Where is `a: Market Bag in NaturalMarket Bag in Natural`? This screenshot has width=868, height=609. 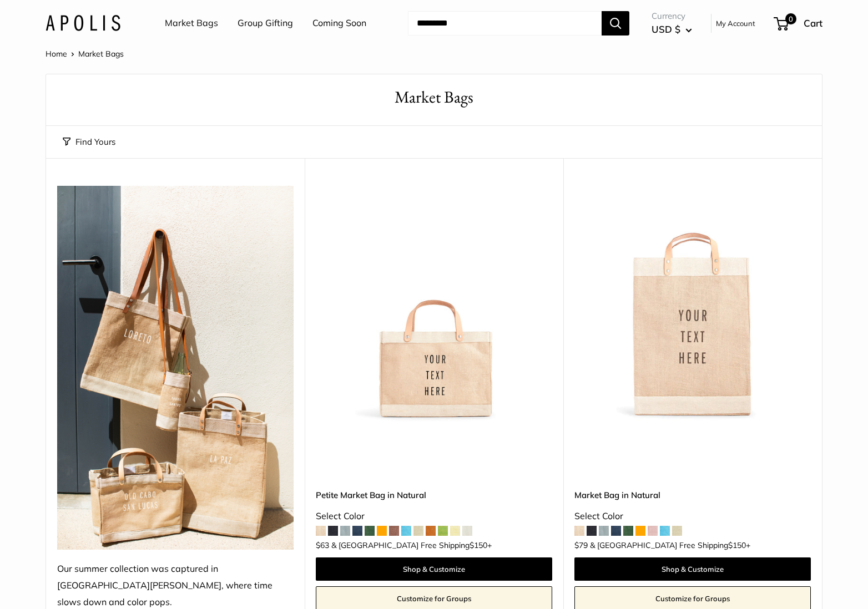 a: Market Bag in NaturalMarket Bag in Natural is located at coordinates (693, 304).